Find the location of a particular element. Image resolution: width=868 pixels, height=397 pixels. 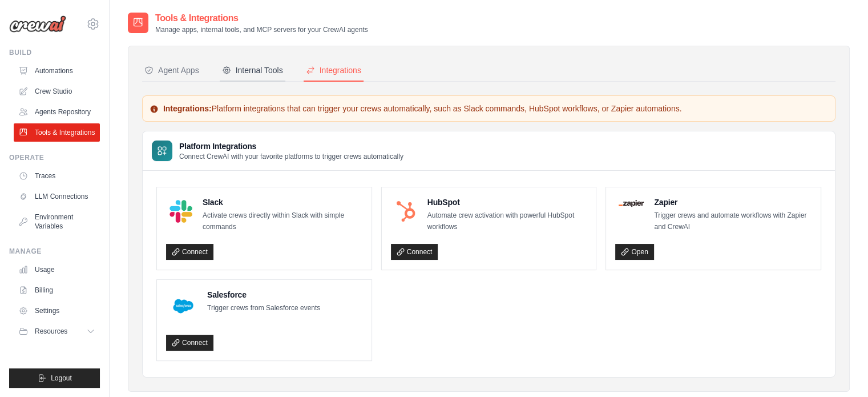

p: Manage apps, internal tools, and MCP servers for your CrewAI agents is located at coordinates (261, 30).